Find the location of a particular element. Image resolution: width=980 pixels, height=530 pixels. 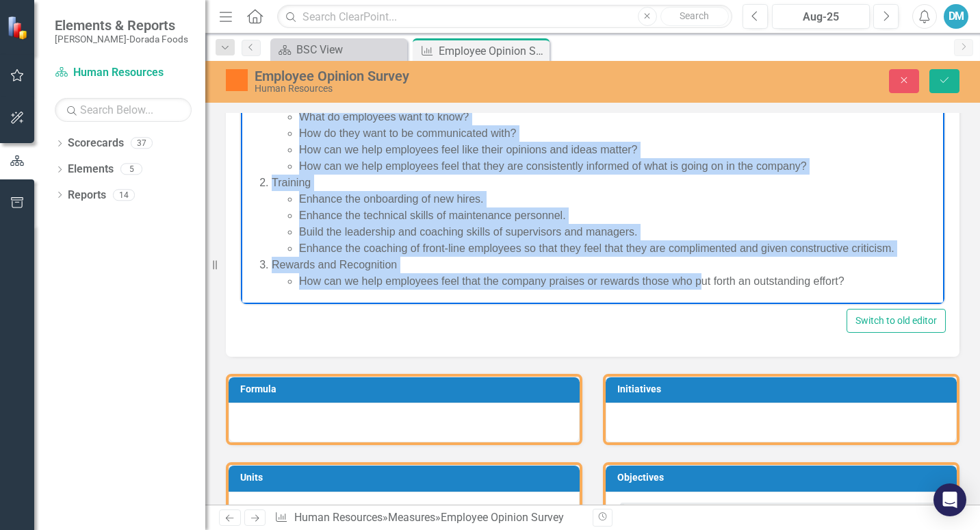

div: Human Resources is located at coordinates (442, 88).